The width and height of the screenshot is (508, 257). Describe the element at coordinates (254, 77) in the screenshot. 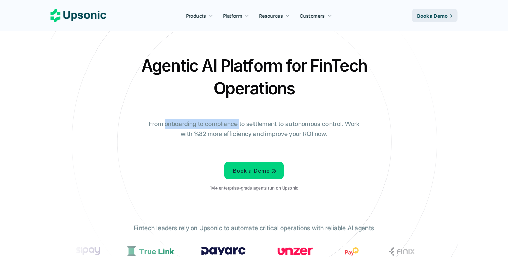

I see `h2: Agentic AI Platform for FinTech Operations` at that location.